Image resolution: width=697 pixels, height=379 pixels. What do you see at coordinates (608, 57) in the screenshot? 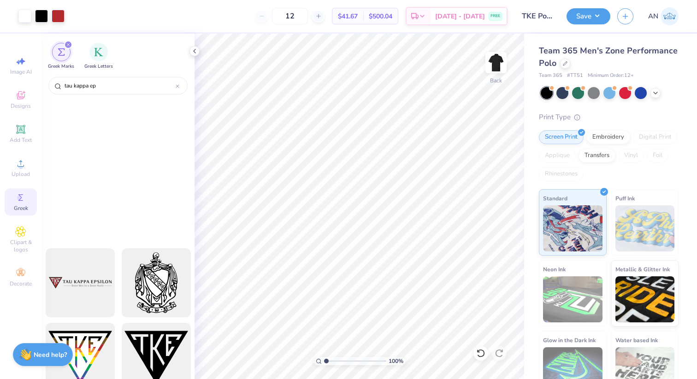
I see `span: Team 365 Men's Zone Performance Polo` at bounding box center [608, 57].